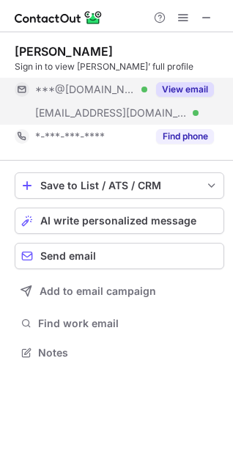  What do you see at coordinates (119, 185) in the screenshot?
I see `button: save-profile-one-click` at bounding box center [119, 185].